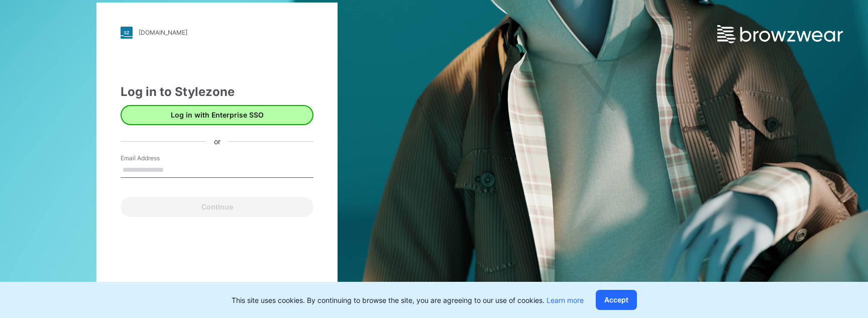 Image resolution: width=868 pixels, height=318 pixels. Describe the element at coordinates (780, 34) in the screenshot. I see `img: browzwear-logo.e42bd6dac1945053ebaf764b6aa21510.svg` at that location.